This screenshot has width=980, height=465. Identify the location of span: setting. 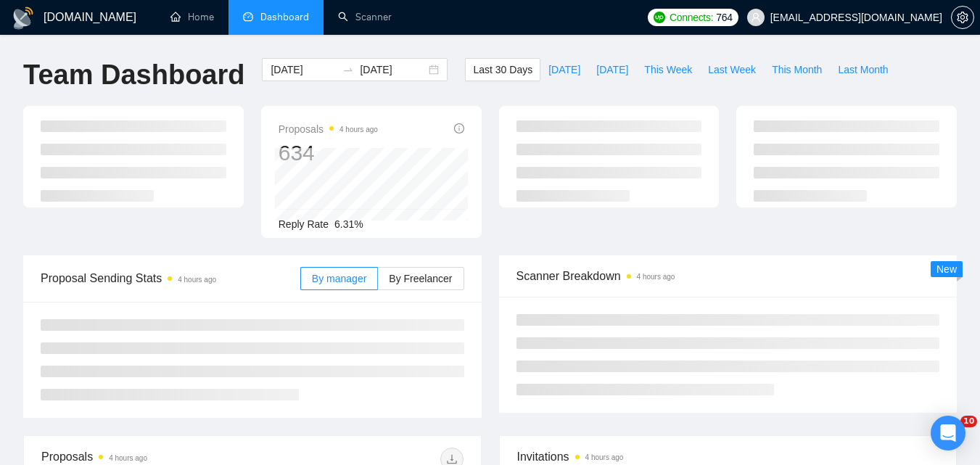
(963, 17).